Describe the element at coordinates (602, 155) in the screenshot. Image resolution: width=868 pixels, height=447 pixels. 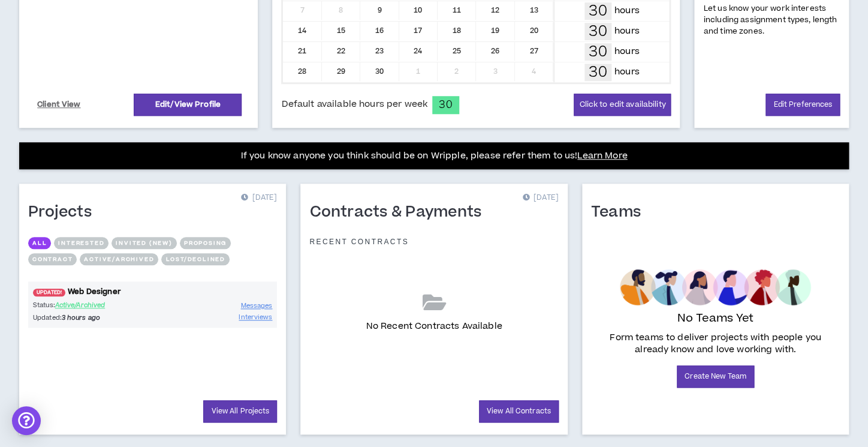
I see `a: Learn More` at that location.